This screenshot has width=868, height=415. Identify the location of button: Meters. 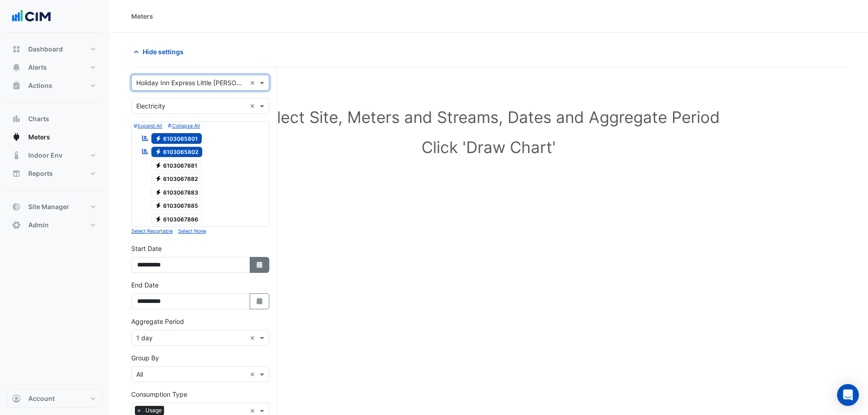
(54, 137).